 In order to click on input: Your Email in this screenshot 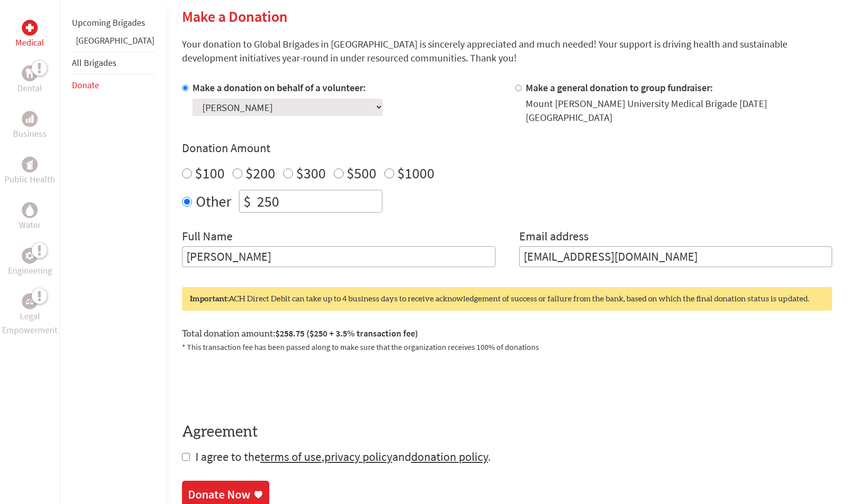, I will do `click(675, 257)`.